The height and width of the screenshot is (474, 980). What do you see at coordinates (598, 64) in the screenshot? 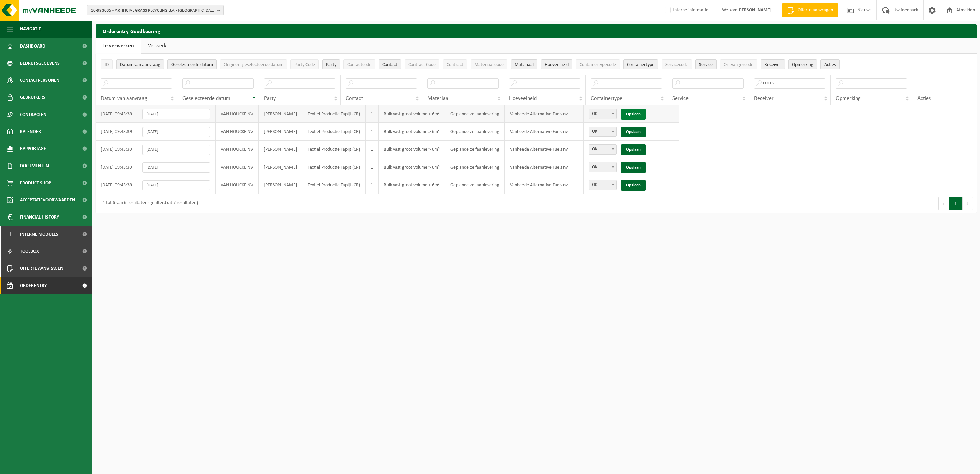
I see `button: ContainertypecodeContainertypecode: Activate to sort` at bounding box center [598, 64].